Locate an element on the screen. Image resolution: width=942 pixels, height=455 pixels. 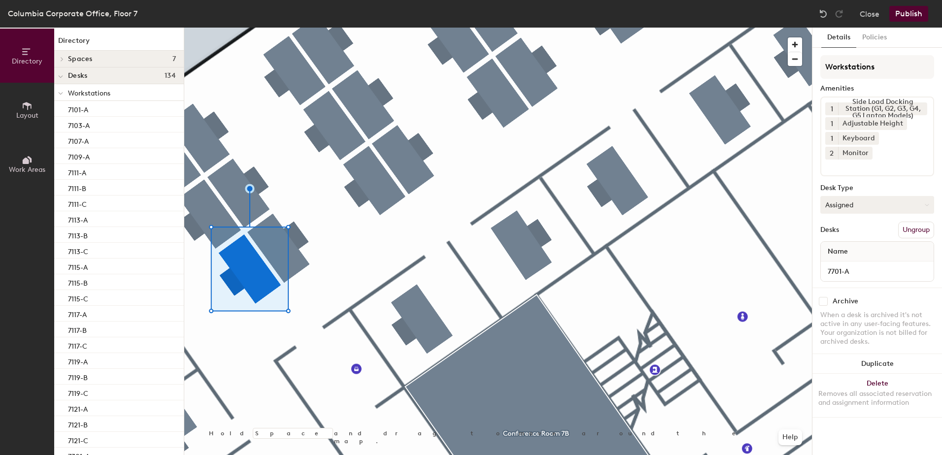
button: Help is located at coordinates (790, 437).